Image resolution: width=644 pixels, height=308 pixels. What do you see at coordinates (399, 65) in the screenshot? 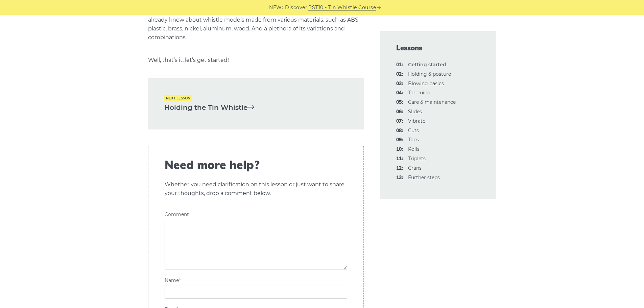
I see `span: 01:` at bounding box center [399, 65].